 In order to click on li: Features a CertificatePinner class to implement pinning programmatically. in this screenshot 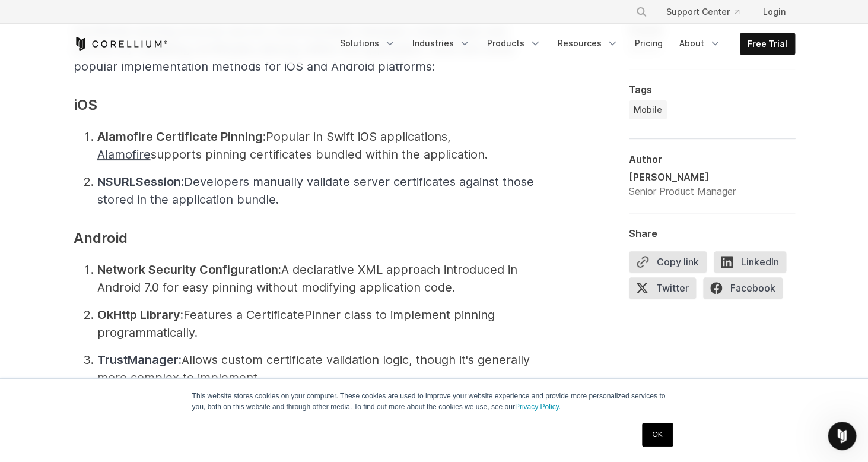, I will do `click(323, 323)`.